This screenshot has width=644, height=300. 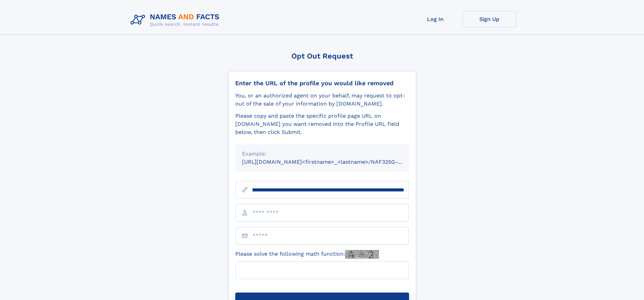 I want to click on a: Sign Up, so click(x=490, y=19).